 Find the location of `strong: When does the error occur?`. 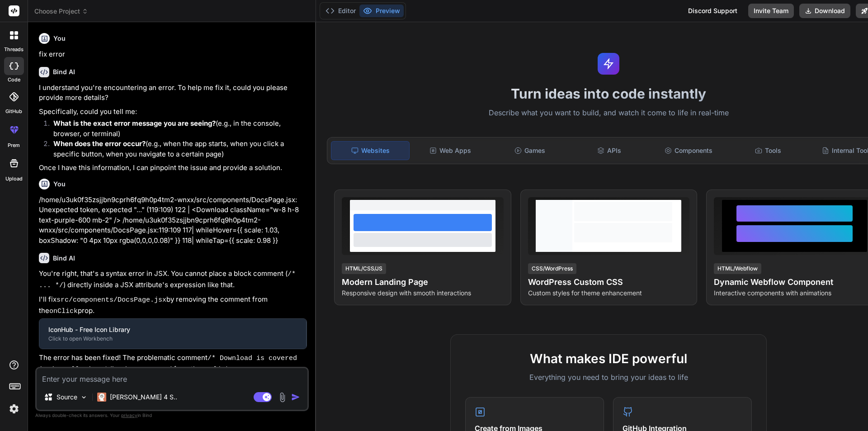

strong: When does the error occur? is located at coordinates (99, 143).